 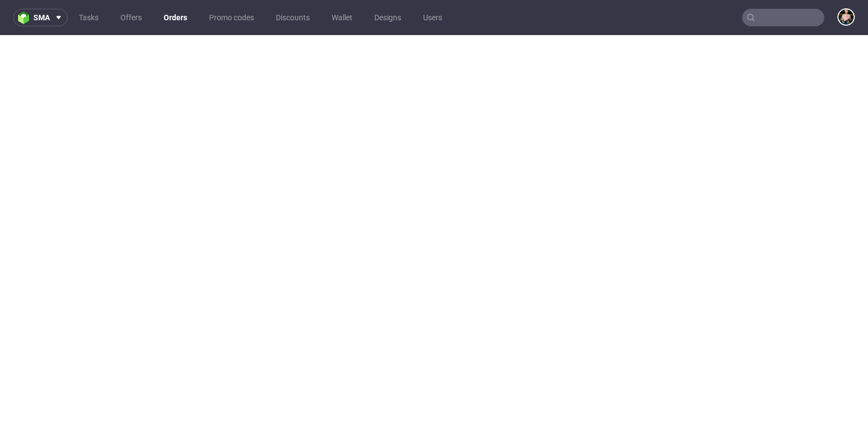 What do you see at coordinates (131, 18) in the screenshot?
I see `a: Offers` at bounding box center [131, 18].